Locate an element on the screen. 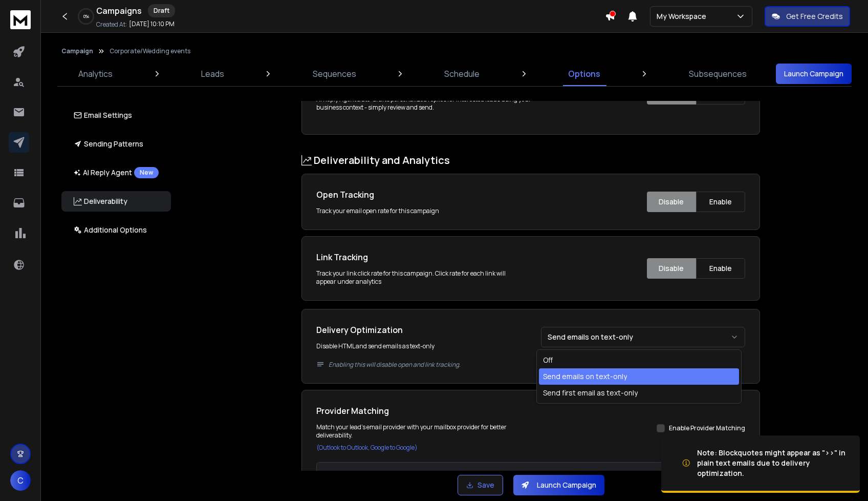 Image resolution: width=868 pixels, height=501 pixels. p: Get Free Credits is located at coordinates (815, 16).